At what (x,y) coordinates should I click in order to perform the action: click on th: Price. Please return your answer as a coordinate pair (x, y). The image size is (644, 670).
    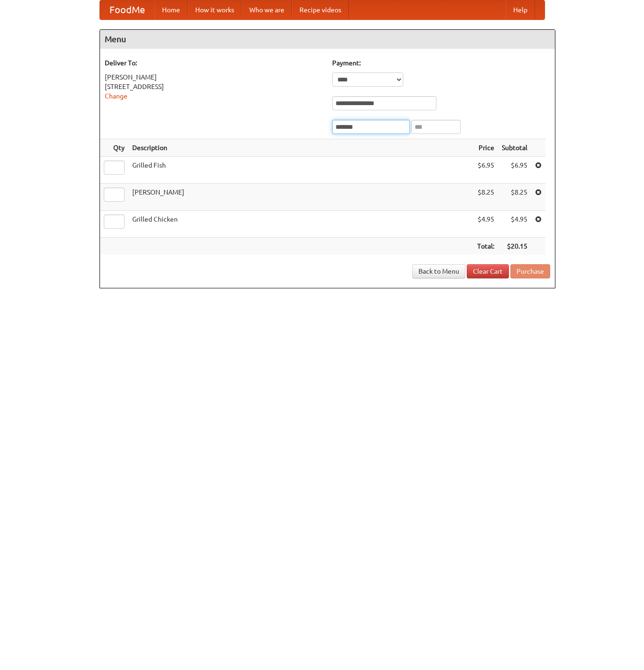
    Looking at the image, I should click on (486, 148).